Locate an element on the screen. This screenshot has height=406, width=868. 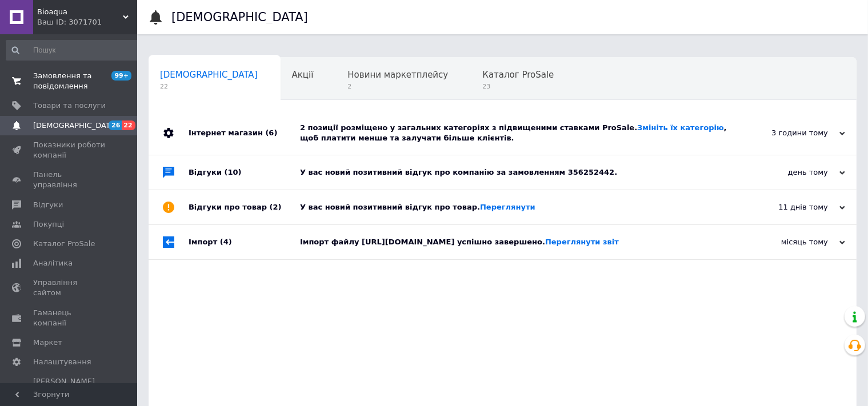
div: У вас новий позитивний відгук про товар. is located at coordinates (516, 207).